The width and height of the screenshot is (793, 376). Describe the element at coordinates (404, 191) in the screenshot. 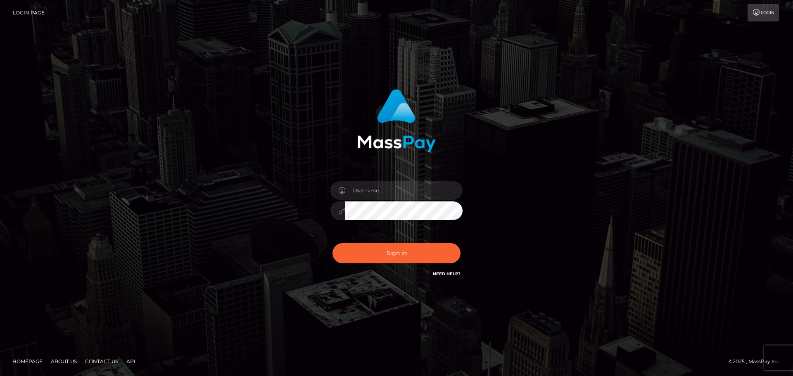

I see `input: Username...` at that location.